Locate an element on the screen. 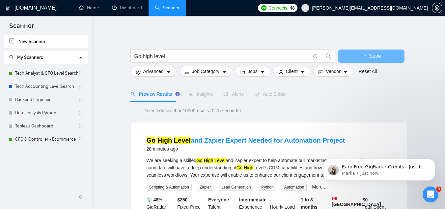 Image resolution: width=445 pixels, height=209 pixels. span: Advanced is located at coordinates (154, 71).